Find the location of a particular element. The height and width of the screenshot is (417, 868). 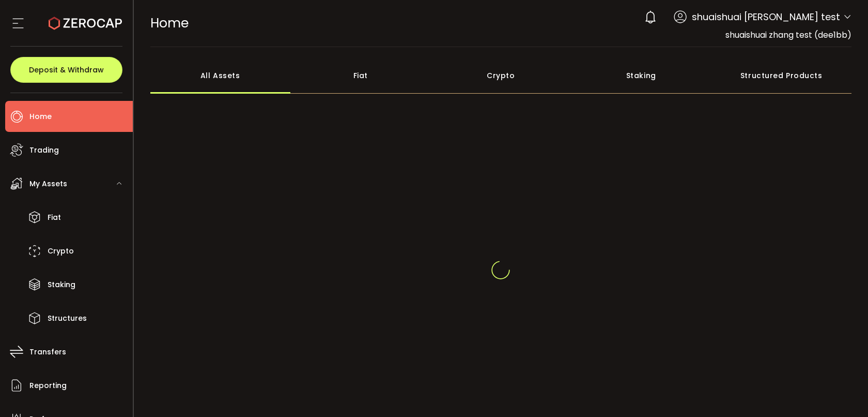

div: Staking is located at coordinates (642, 75).